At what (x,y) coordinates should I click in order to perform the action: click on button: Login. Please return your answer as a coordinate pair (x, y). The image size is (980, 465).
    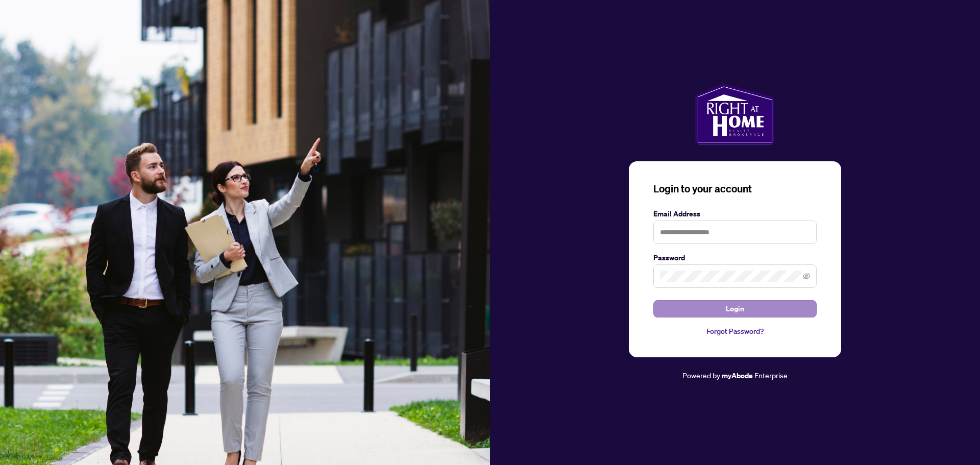
    Looking at the image, I should click on (735, 309).